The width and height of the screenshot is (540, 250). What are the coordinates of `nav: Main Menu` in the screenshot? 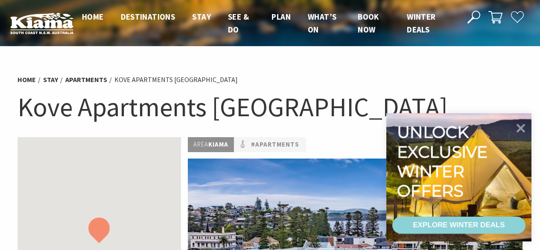 It's located at (266, 23).